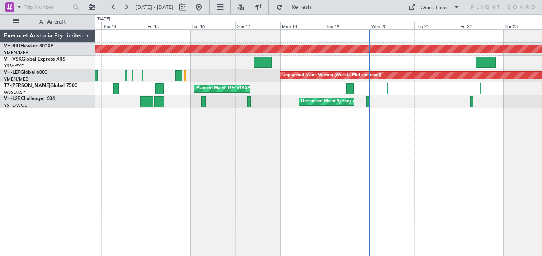 The height and width of the screenshot is (256, 542). Describe the element at coordinates (13, 59) in the screenshot. I see `span: VH-VSK` at that location.